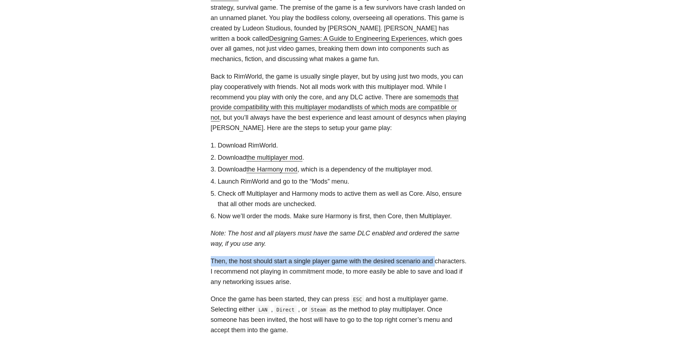 This screenshot has width=678, height=354. What do you see at coordinates (348, 39) in the screenshot?
I see `a: Designing Games: A Guide to Engineering Experiences` at bounding box center [348, 39].